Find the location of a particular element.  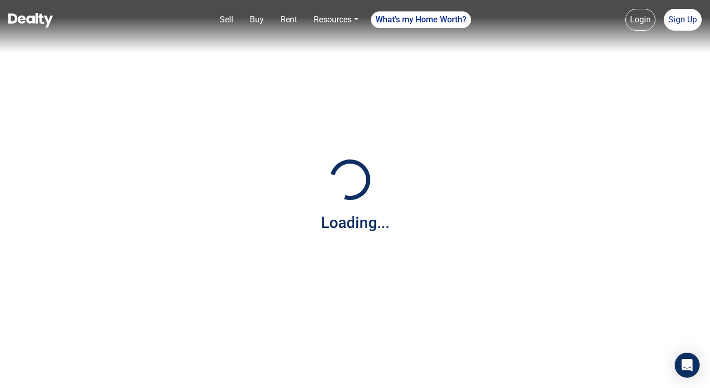

a: Sign Up is located at coordinates (682, 20).